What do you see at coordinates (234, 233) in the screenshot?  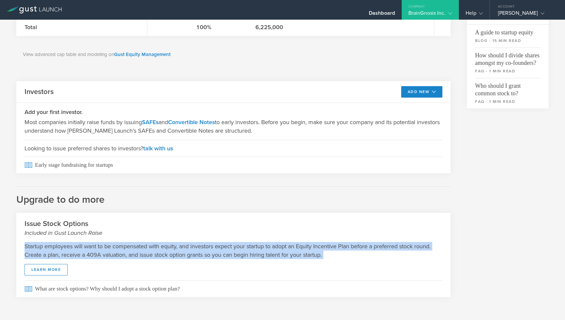 I see `small: Included in Gust Launch Raise` at bounding box center [234, 233].